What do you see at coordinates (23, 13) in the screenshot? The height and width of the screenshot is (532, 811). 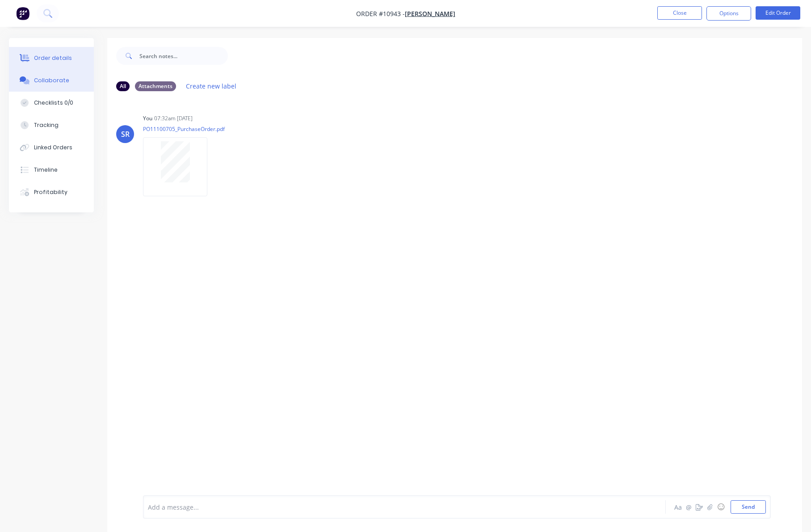 I see `img: Factory` at bounding box center [23, 13].